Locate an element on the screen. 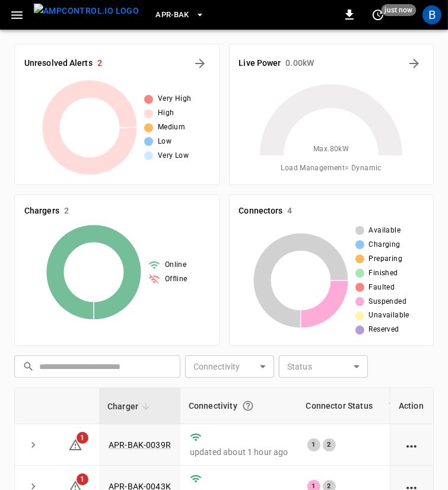  div: 2 is located at coordinates (330, 445).